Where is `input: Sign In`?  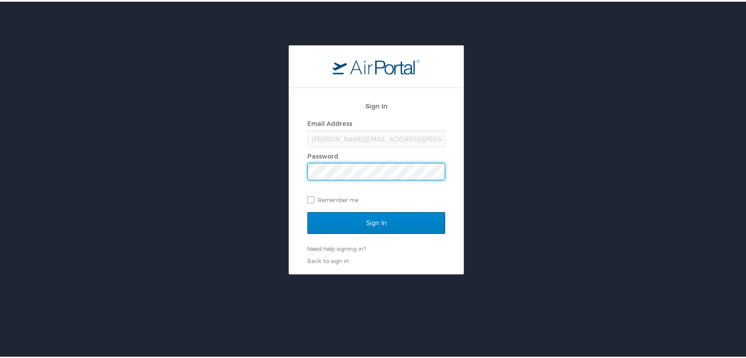 input: Sign In is located at coordinates (376, 221).